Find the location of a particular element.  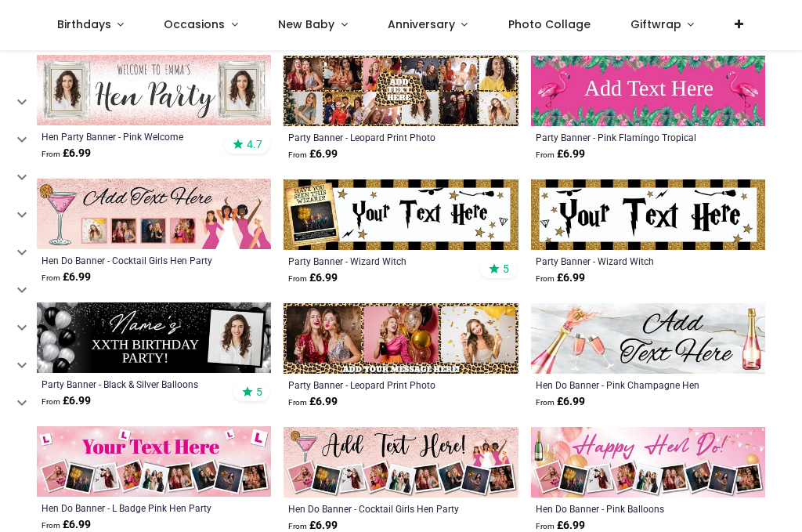

img: Personalised Party Banner - Wizard Witch - Custom Text is located at coordinates (648, 215).